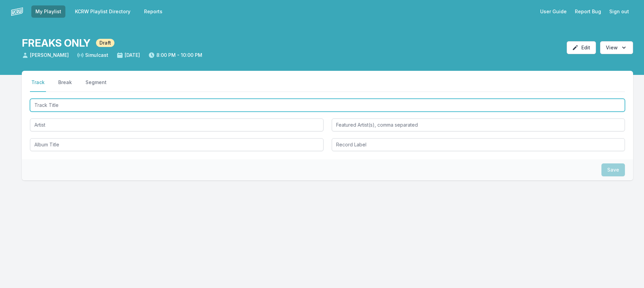 The width and height of the screenshot is (644, 288). I want to click on input: Track Title, so click(328, 105).